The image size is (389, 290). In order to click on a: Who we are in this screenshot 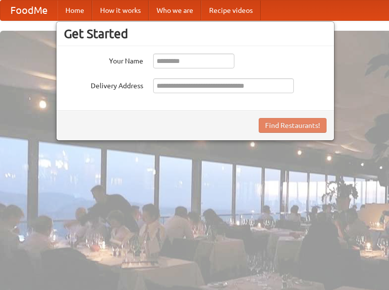, I will do `click(175, 10)`.